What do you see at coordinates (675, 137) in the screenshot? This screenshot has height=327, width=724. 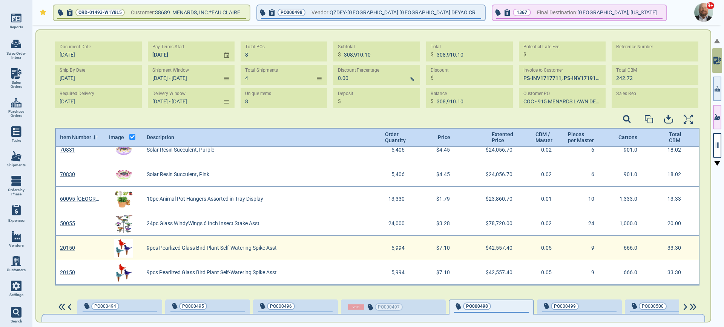 I see `span: Total CBM` at bounding box center [675, 137].